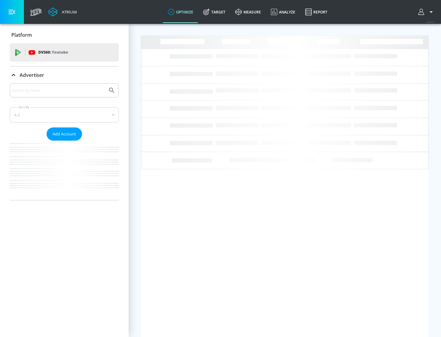  I want to click on a: Target, so click(214, 12).